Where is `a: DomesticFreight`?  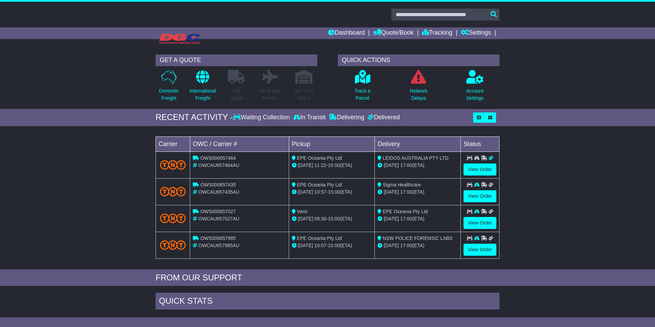 a: DomesticFreight is located at coordinates (169, 87).